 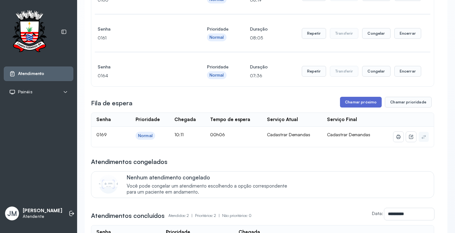 What do you see at coordinates (230, 120) in the screenshot?
I see `div: Tempo de espera` at bounding box center [230, 120].